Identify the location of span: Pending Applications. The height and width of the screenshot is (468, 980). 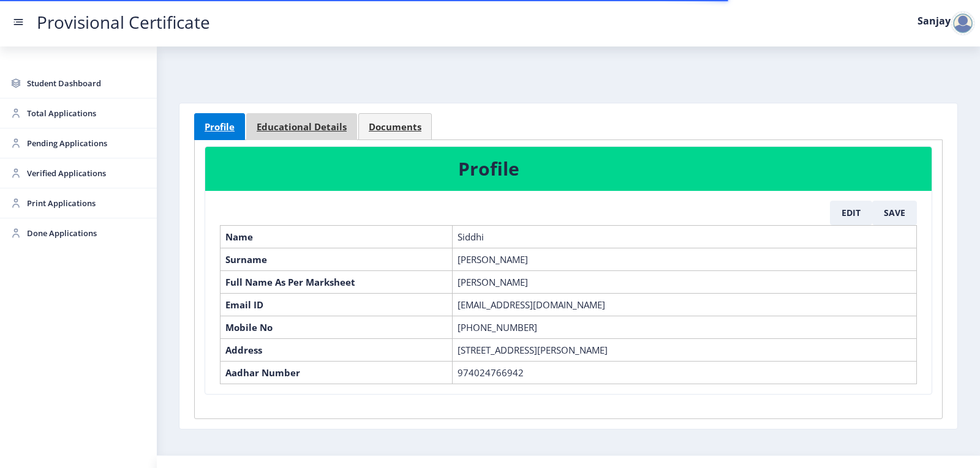
(87, 143).